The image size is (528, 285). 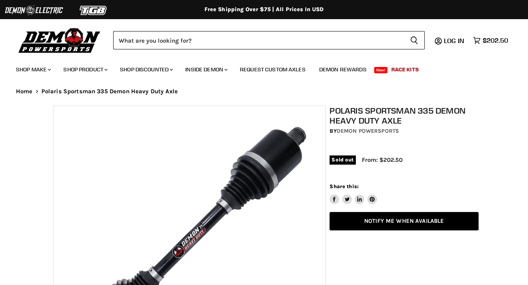 What do you see at coordinates (34, 10) in the screenshot?
I see `img: Demon Electric Logo 2` at bounding box center [34, 10].